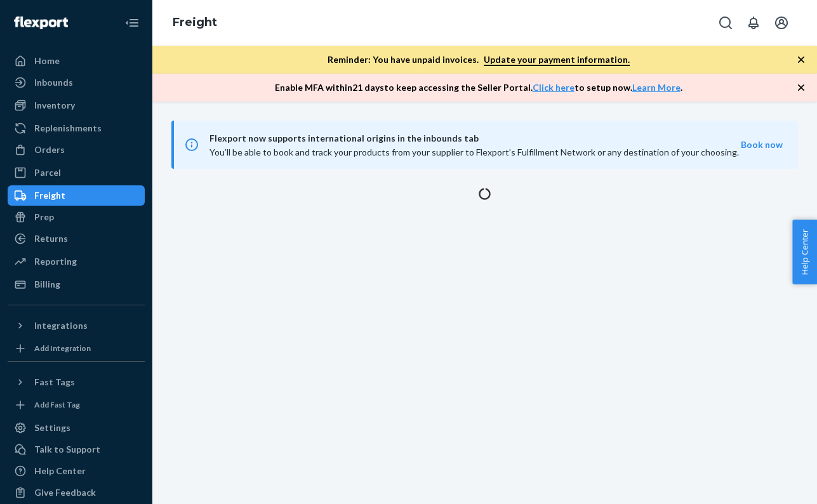  Describe the element at coordinates (55, 261) in the screenshot. I see `div: Reporting` at that location.